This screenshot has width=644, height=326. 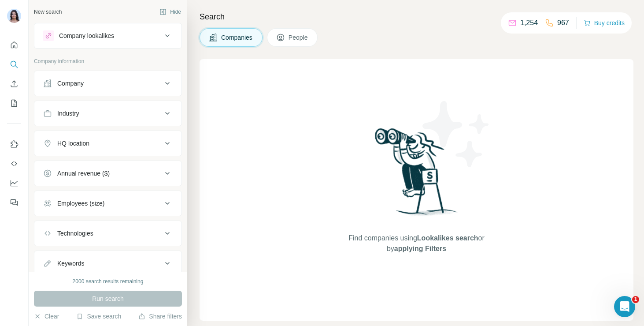 What do you see at coordinates (83, 173) in the screenshot?
I see `div: Annual revenue ($)` at bounding box center [83, 173].